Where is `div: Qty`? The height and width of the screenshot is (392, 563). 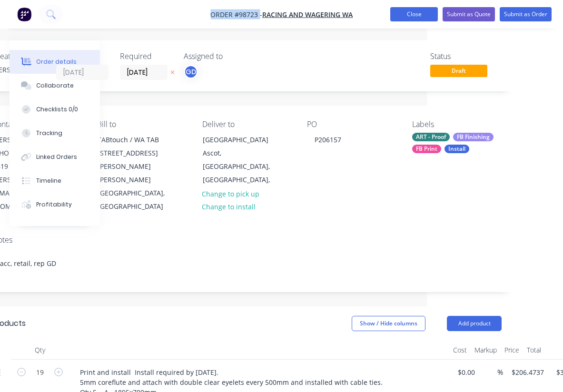 div: Qty is located at coordinates (40, 350).